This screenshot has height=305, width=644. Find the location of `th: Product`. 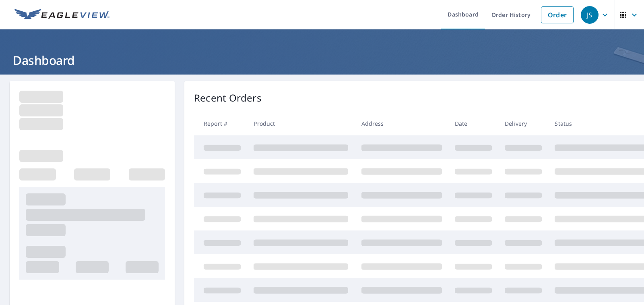

th: Product is located at coordinates (301, 123).